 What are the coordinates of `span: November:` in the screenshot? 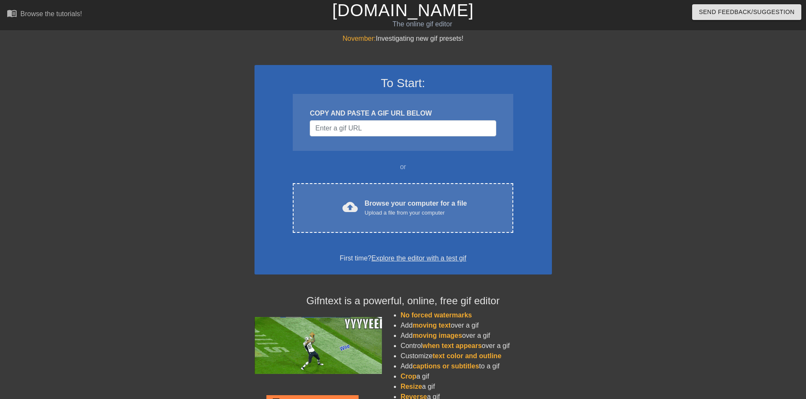 It's located at (359, 38).